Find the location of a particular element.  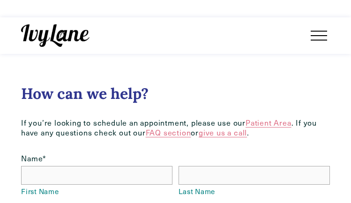

legend: Name is located at coordinates (34, 159).